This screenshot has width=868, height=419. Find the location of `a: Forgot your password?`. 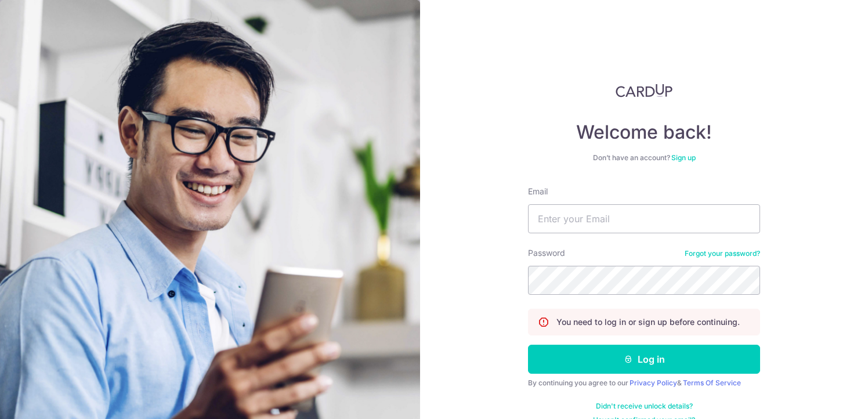

a: Forgot your password? is located at coordinates (722, 254).